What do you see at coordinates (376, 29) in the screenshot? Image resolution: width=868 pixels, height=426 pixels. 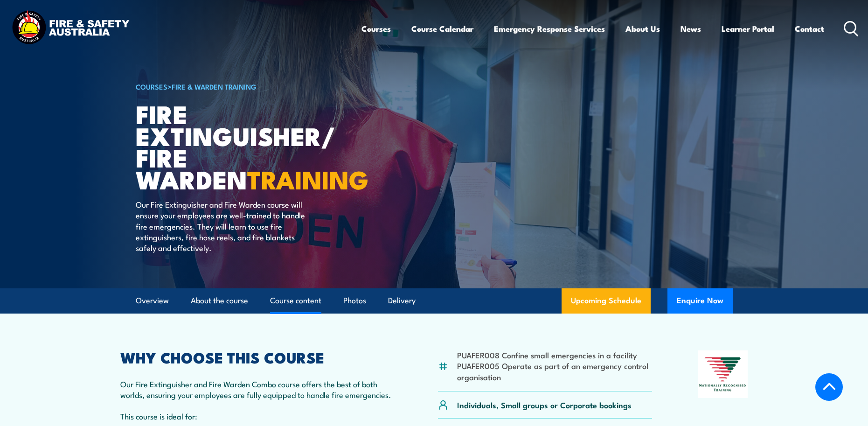 I see `a: Courses` at bounding box center [376, 29].